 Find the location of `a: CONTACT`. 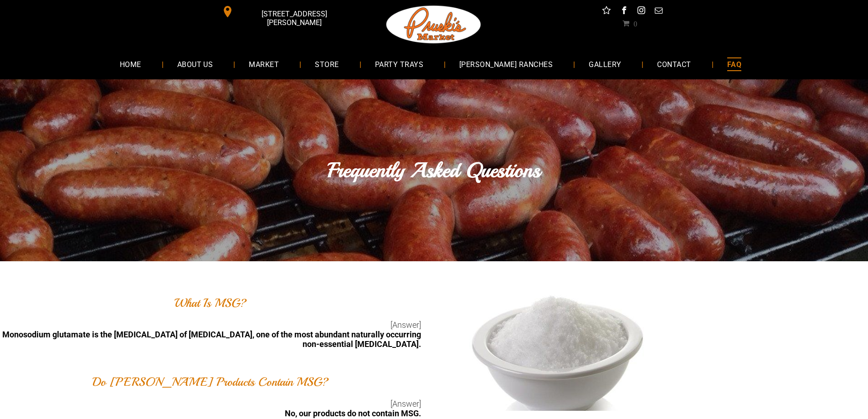

a: CONTACT is located at coordinates (674, 64).